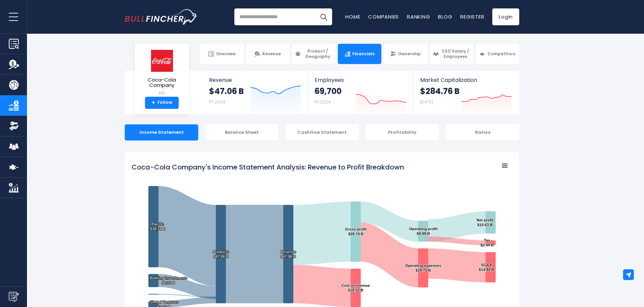 The height and width of the screenshot is (307, 644). I want to click on tspan: Coca-Cola Company's Income Statement Analysis: Revenue to Profit Breakdown, so click(268, 168).